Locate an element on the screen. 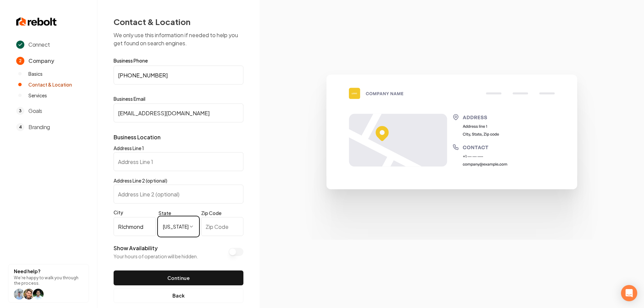  label: Address Line 1 is located at coordinates (129, 148).